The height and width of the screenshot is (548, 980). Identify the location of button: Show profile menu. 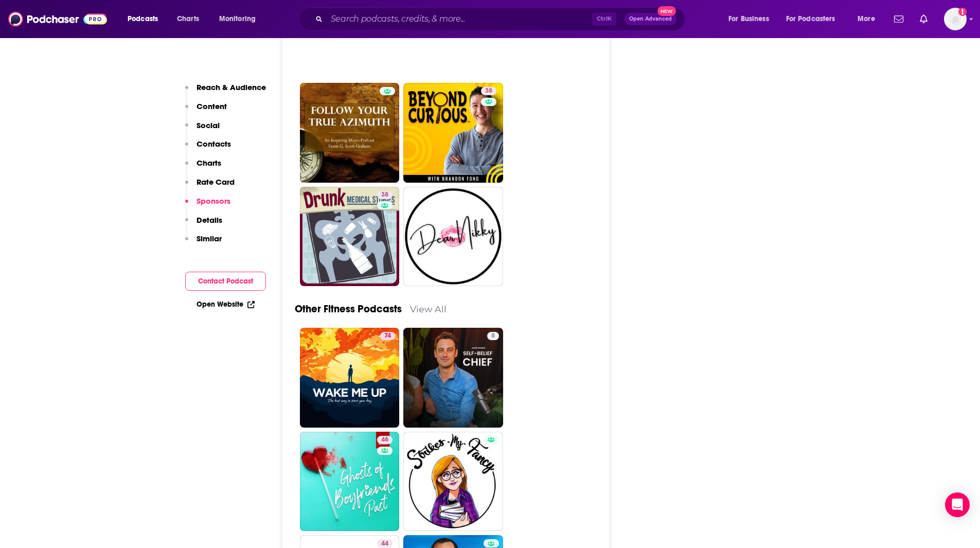
(956, 19).